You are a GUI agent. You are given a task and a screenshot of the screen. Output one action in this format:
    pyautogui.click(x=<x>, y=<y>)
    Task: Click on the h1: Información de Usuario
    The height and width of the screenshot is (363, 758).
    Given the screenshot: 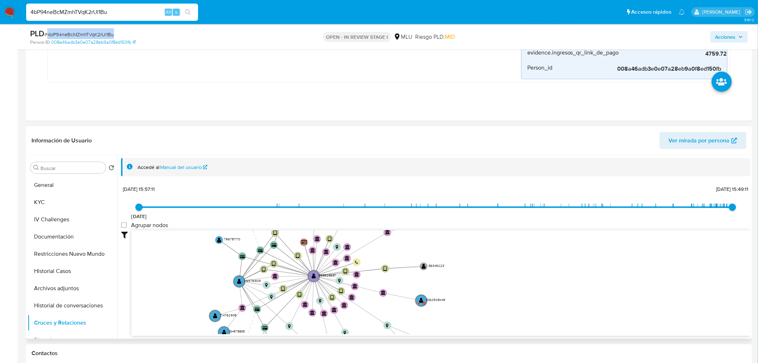 What is the action you would take?
    pyautogui.click(x=62, y=141)
    